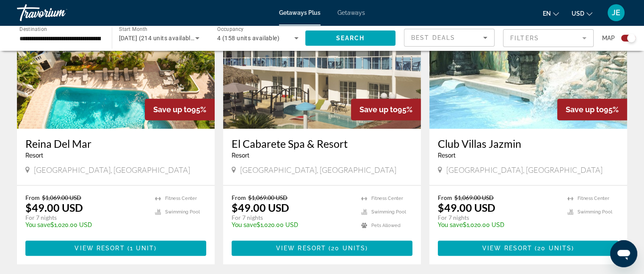 The height and width of the screenshot is (274, 644). What do you see at coordinates (449, 38) in the screenshot?
I see `mat-select: Sort by` at bounding box center [449, 38].